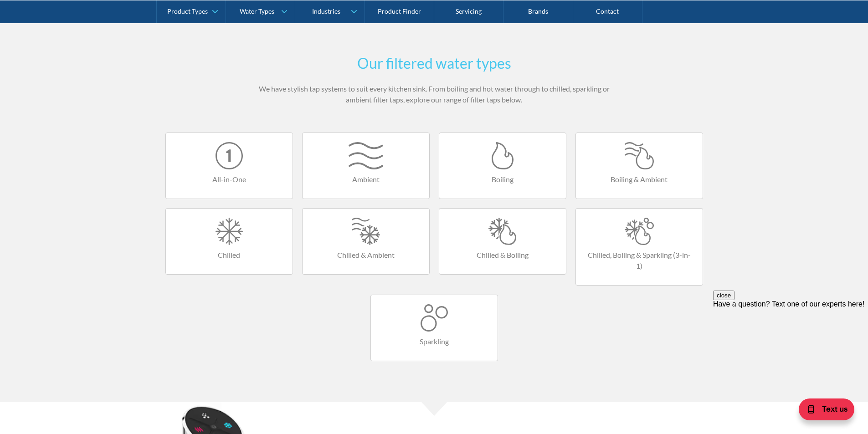 The image size is (868, 434). What do you see at coordinates (434, 63) in the screenshot?
I see `h2: Our filtered water types` at bounding box center [434, 63].